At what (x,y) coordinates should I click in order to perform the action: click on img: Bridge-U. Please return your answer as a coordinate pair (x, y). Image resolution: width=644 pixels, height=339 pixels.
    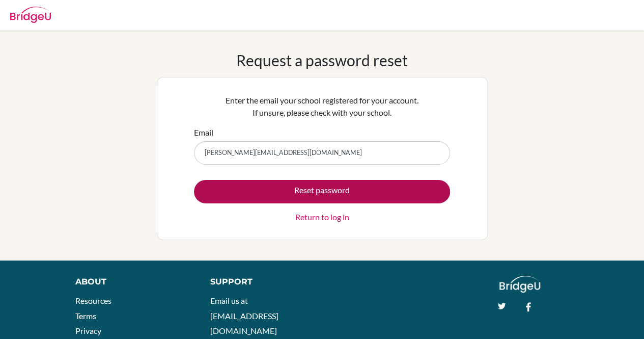
    Looking at the image, I should click on (31, 14).